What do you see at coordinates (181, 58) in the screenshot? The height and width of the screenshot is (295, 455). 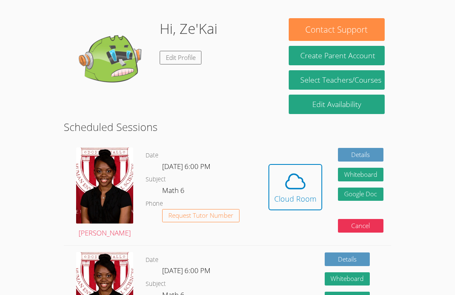 I see `a: Edit Profile` at bounding box center [181, 58].